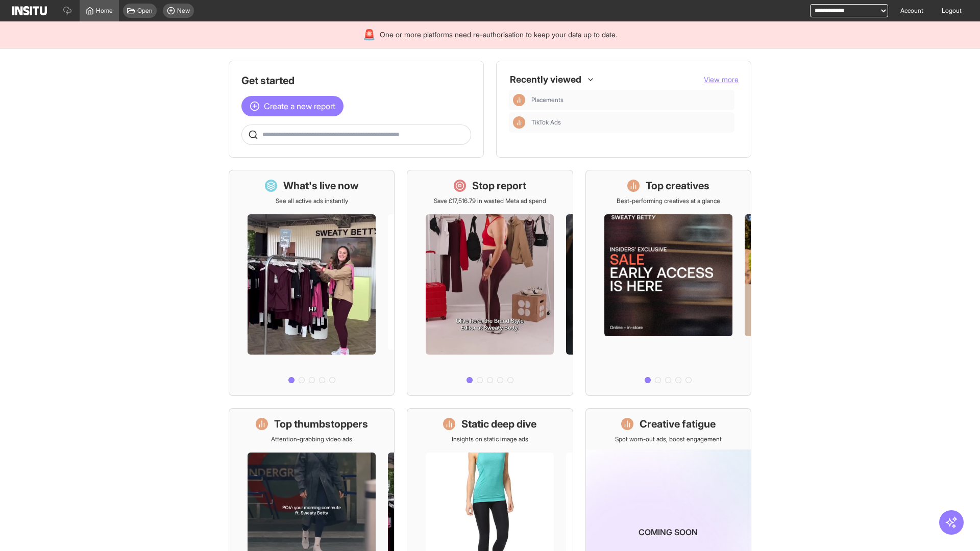 This screenshot has width=980, height=551. What do you see at coordinates (321, 186) in the screenshot?
I see `h1: What's live now` at bounding box center [321, 186].